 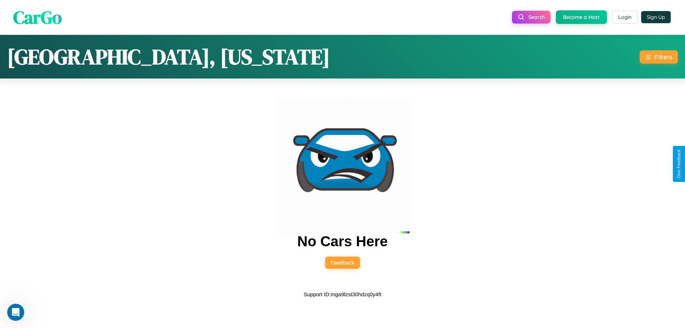 What do you see at coordinates (663, 57) in the screenshot?
I see `div: Filters` at bounding box center [663, 57].